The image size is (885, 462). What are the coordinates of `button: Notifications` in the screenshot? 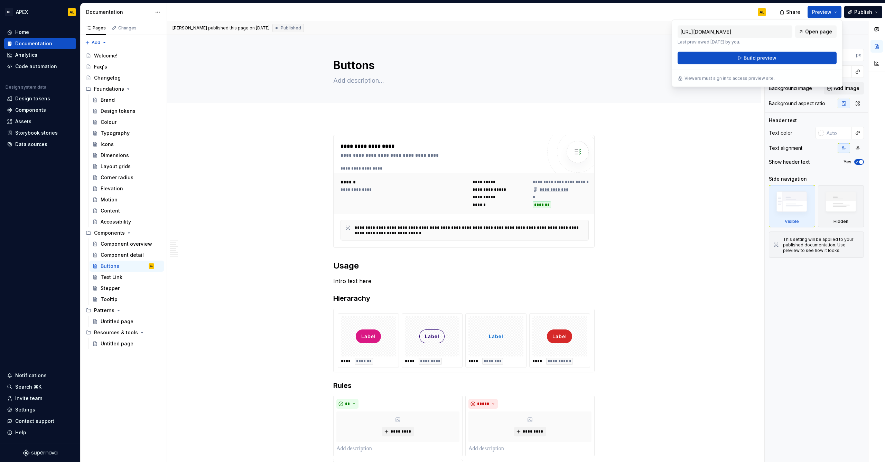 It's located at (40, 375).